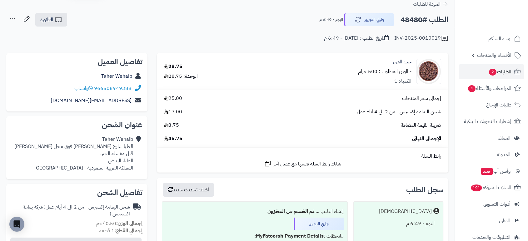 The height and width of the screenshot is (241, 528). What do you see at coordinates (491, 122) in the screenshot?
I see `a: إشعارات التحويلات البنكية` at bounding box center [491, 122].